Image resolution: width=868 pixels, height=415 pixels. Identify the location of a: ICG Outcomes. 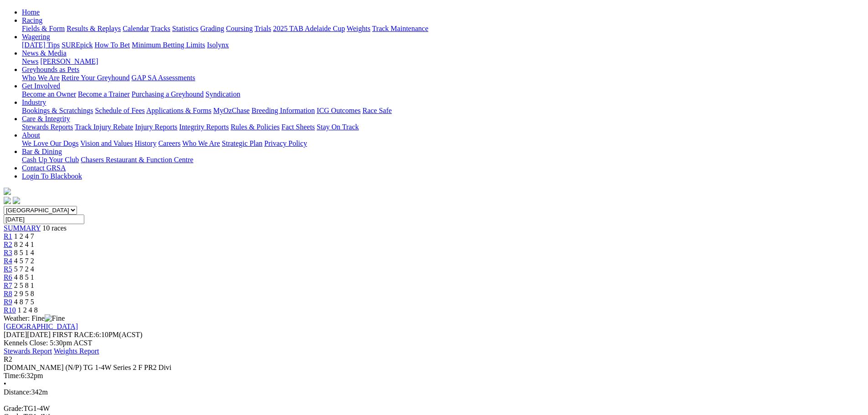
(338, 110).